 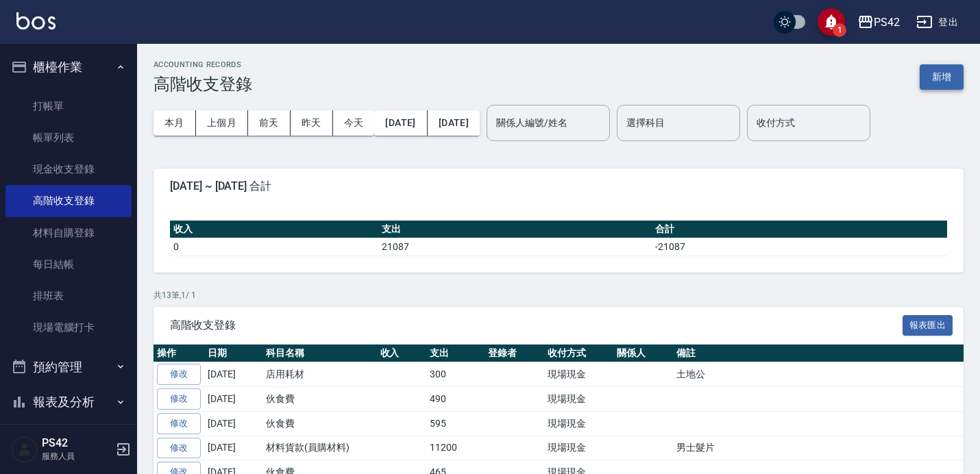 I want to click on th: 日期, so click(x=233, y=354).